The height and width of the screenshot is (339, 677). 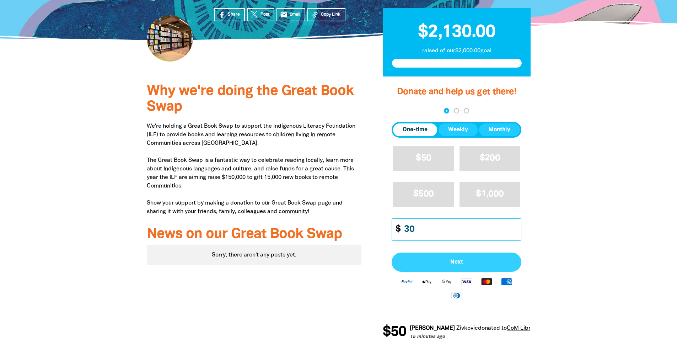 What do you see at coordinates (284, 15) in the screenshot?
I see `i: email` at bounding box center [284, 15].